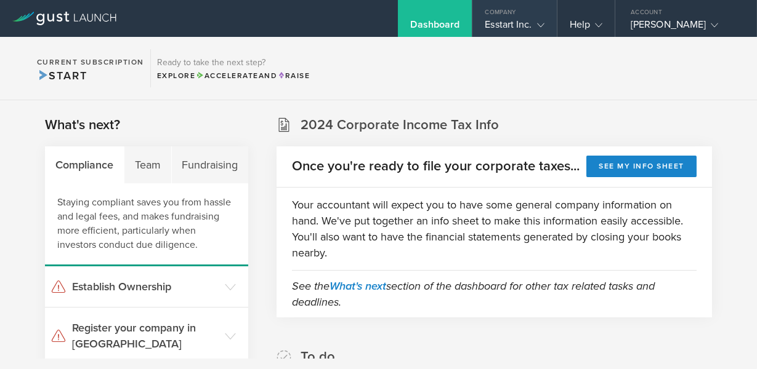 This screenshot has height=369, width=757. Describe the element at coordinates (494, 229) in the screenshot. I see `p: Your accountant will expect you to have some general company information on hand. We've put toget...` at that location.